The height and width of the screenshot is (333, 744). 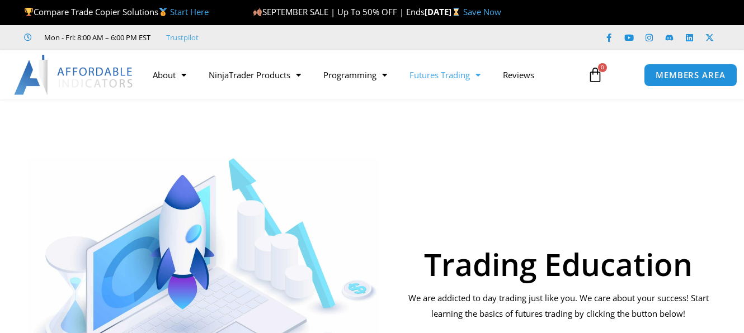 What do you see at coordinates (558, 264) in the screenshot?
I see `h1: Trading Education` at bounding box center [558, 264].